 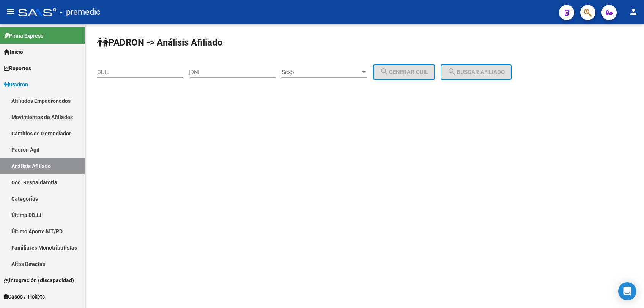 I want to click on span: Reportes, so click(x=17, y=68).